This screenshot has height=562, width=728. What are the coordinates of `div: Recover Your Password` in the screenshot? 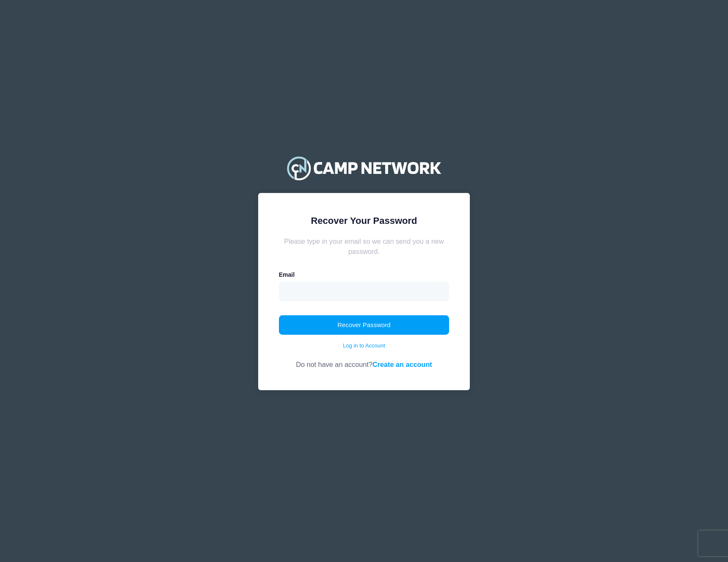 It's located at (364, 220).